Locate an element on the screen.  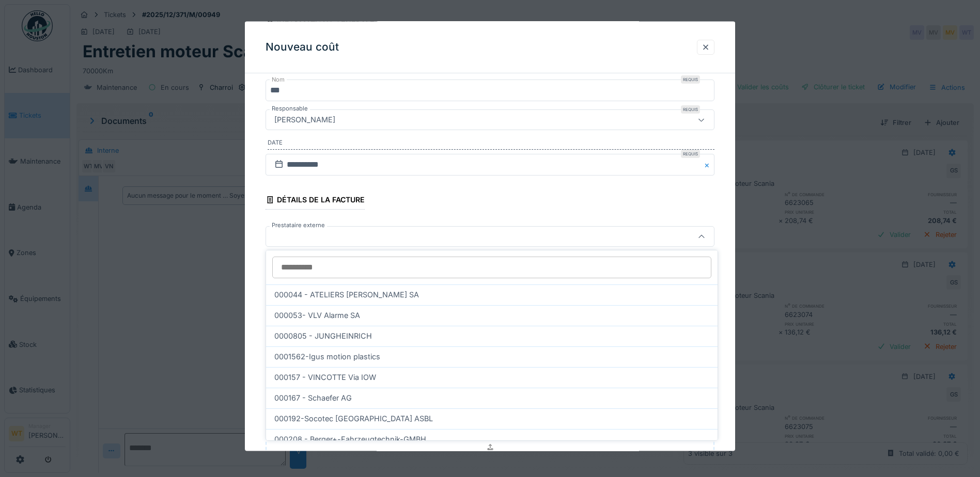
label: Responsable is located at coordinates (290, 108).